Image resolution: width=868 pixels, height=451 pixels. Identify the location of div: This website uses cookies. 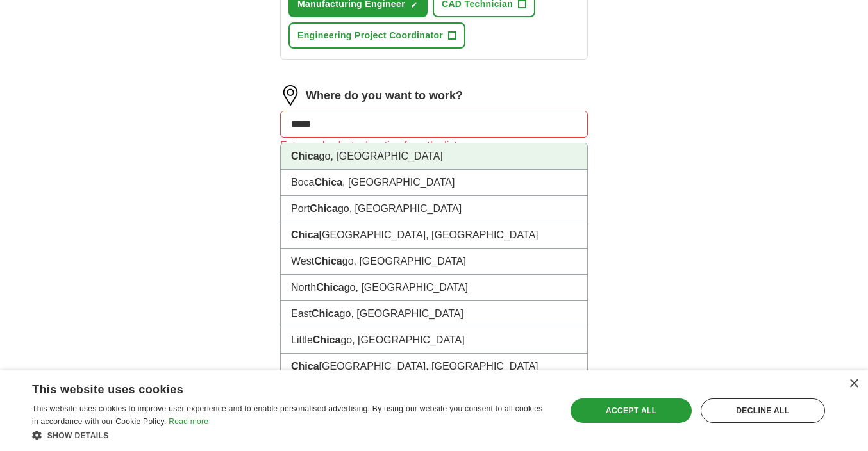
(275, 388).